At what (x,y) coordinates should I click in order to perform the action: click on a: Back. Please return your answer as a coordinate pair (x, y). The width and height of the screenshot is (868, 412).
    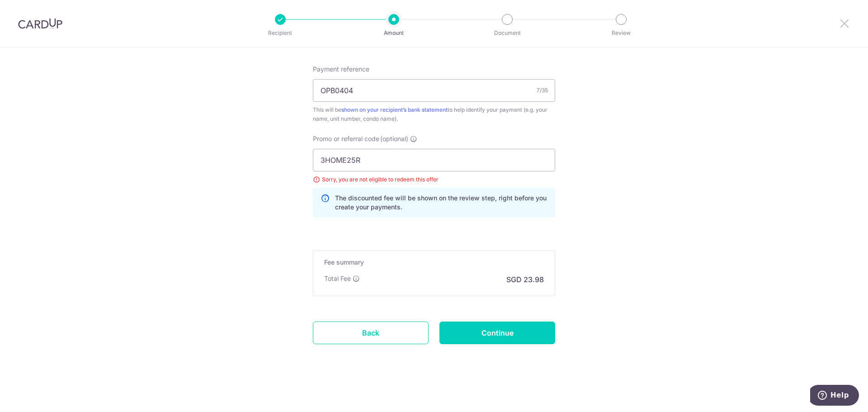
    Looking at the image, I should click on (371, 333).